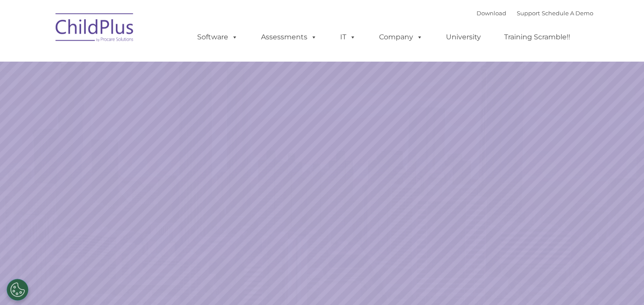 The image size is (644, 305). What do you see at coordinates (401, 37) in the screenshot?
I see `a: Company` at bounding box center [401, 37].